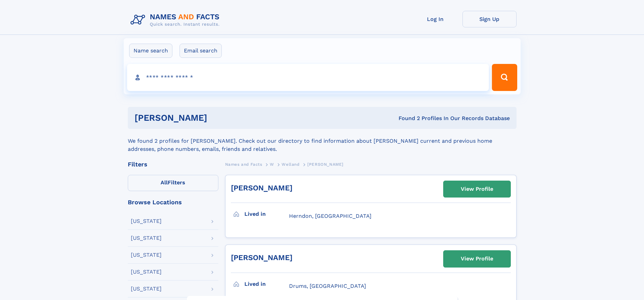  Describe the element at coordinates (290, 164) in the screenshot. I see `a: Welland` at that location.